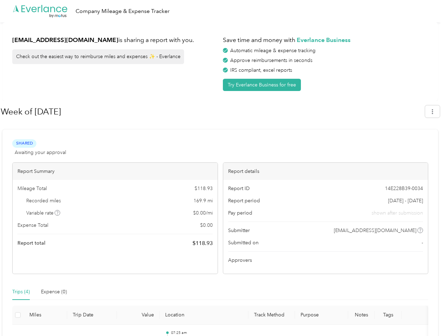 Image resolution: width=444 pixels, height=336 pixels. What do you see at coordinates (122, 11) in the screenshot?
I see `div: Company Mileage & Expense Tracker` at bounding box center [122, 11].